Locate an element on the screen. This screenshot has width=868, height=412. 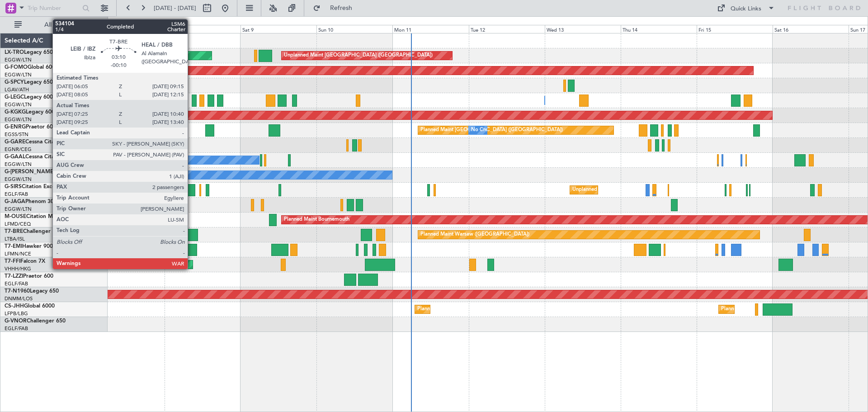
span: Refresh is located at coordinates (341, 8).